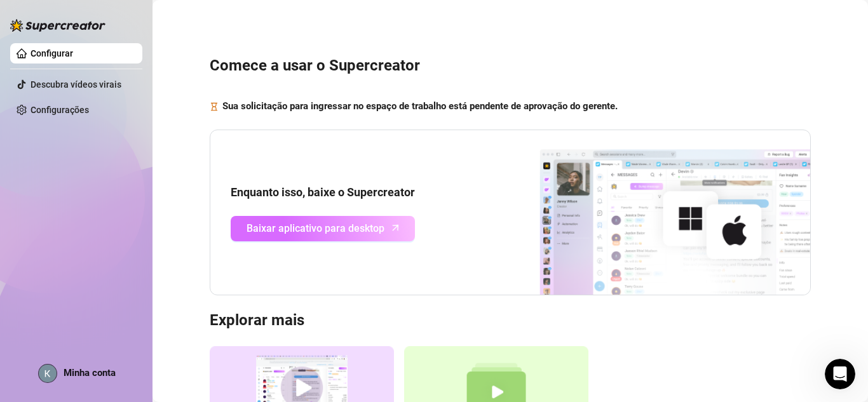 The width and height of the screenshot is (868, 402). Describe the element at coordinates (48, 374) in the screenshot. I see `img: ACg8ocJsCru8M31WjFTyD2huAjNldDrZ-ex9aRWuv2lfVtQqSHIBiA=s96-c` at that location.